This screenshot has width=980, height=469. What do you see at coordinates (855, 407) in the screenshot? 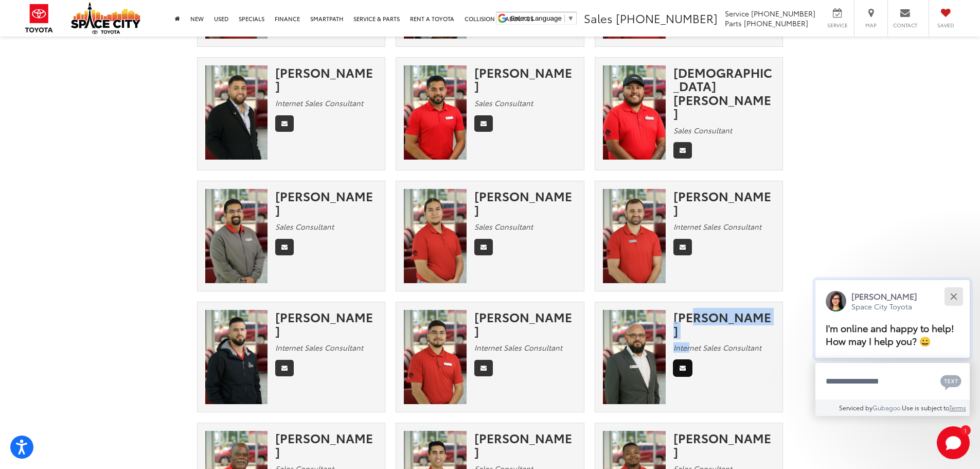
I see `span: Serviced by` at bounding box center [855, 407].